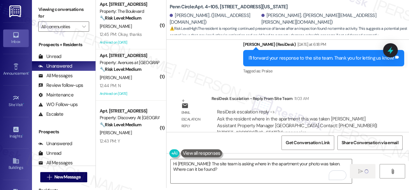 This screenshot has width=409, height=190. I want to click on img: ResiDesk Logo, so click(16, 11).